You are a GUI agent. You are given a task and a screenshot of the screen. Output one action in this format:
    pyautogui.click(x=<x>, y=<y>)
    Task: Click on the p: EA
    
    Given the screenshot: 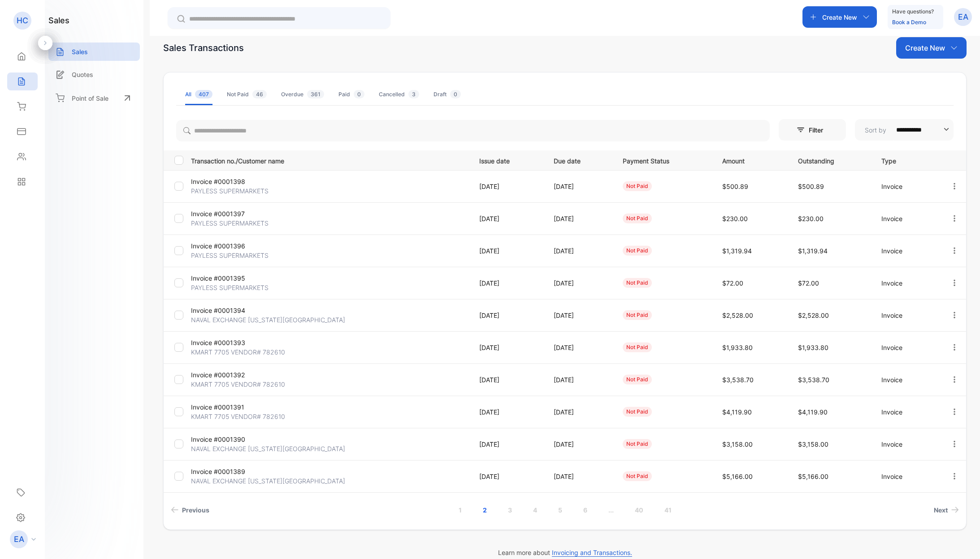 What is the action you would take?
    pyautogui.click(x=962, y=17)
    